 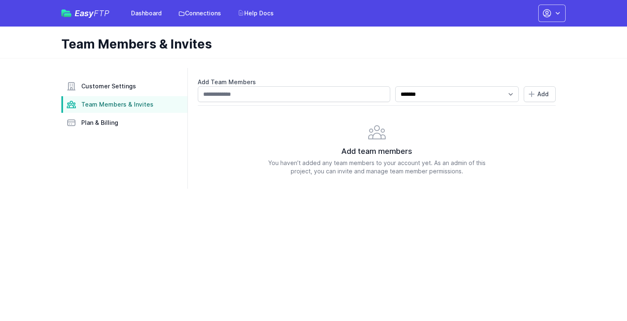 What do you see at coordinates (117, 104) in the screenshot?
I see `span: Team Members & Invites` at bounding box center [117, 104].